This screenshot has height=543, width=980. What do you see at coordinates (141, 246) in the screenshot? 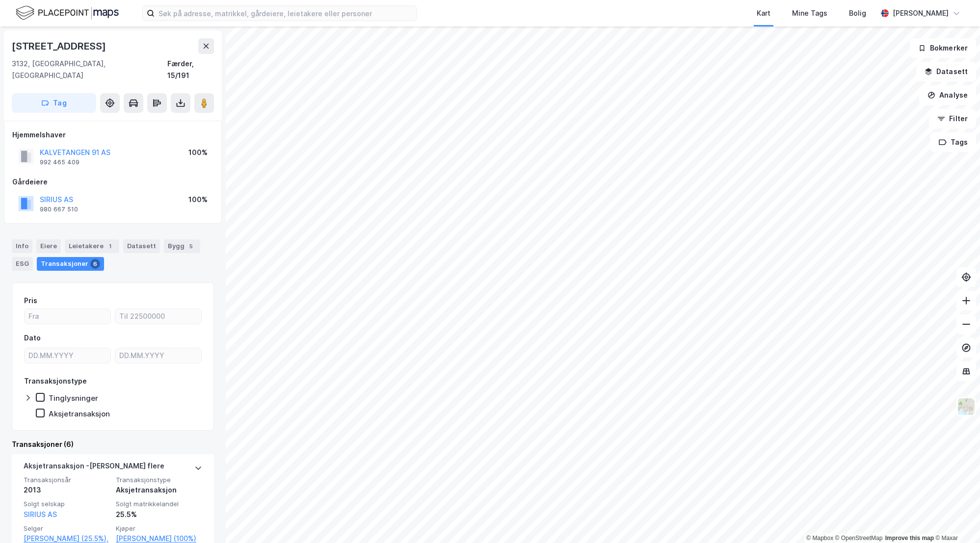
I see `div: Datasett` at bounding box center [141, 246].